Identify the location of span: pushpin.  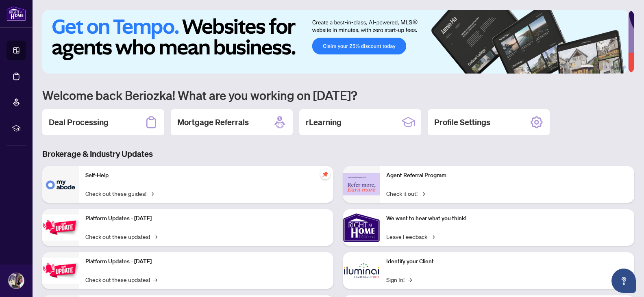
(325, 174).